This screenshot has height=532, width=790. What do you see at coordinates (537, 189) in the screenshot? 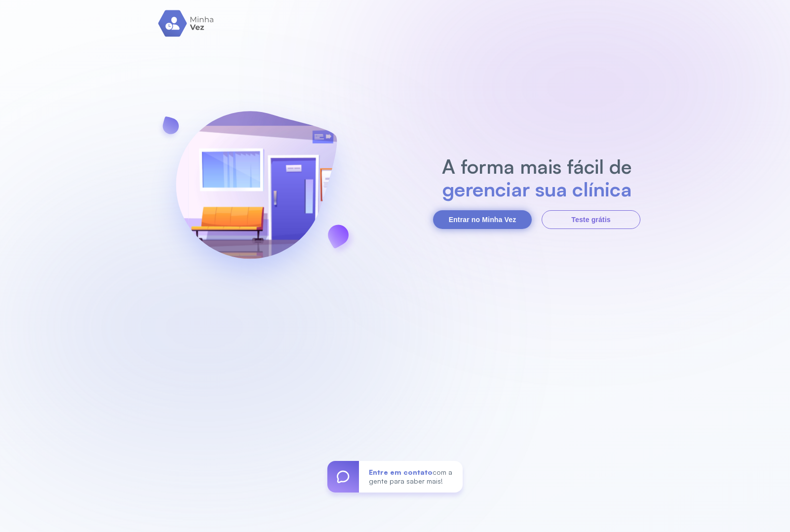
I see `h2: gerenciar sua clínica` at bounding box center [537, 189].